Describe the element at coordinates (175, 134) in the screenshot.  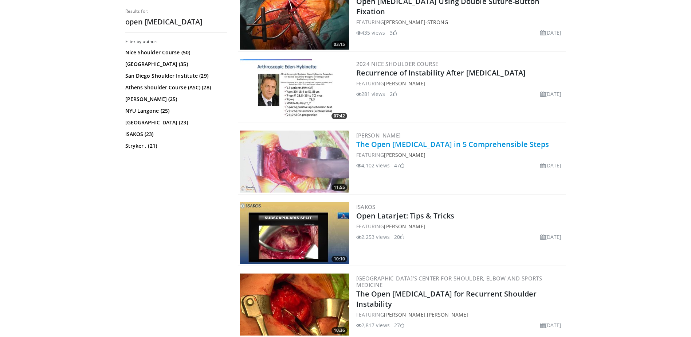
I see `a: ISAKOS (23)` at that location.